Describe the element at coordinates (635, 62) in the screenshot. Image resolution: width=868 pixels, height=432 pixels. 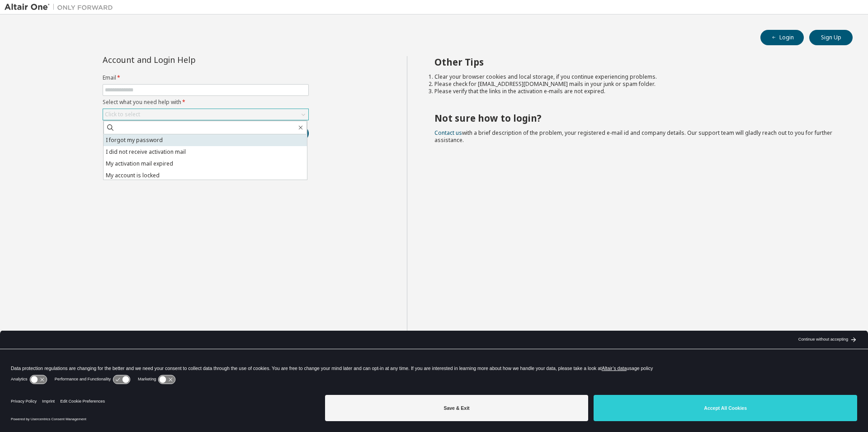
I see `h2: Other Tips` at that location.